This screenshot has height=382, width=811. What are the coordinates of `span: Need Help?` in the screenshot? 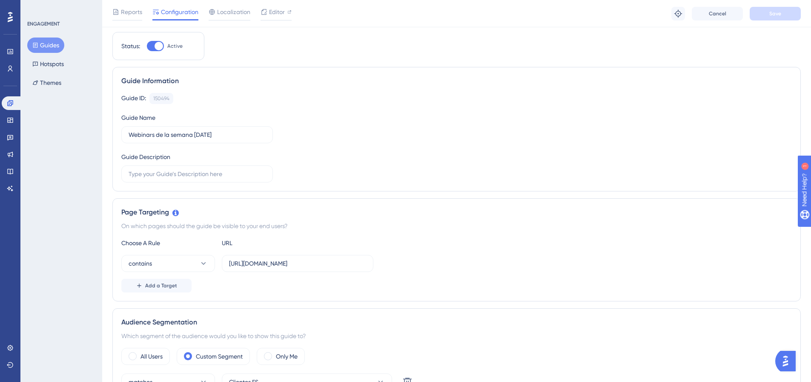 It's located at (37, 7).